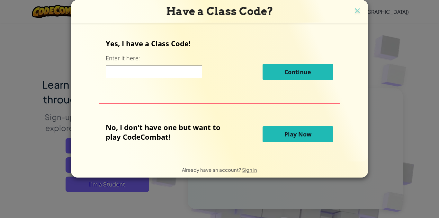 Image resolution: width=439 pixels, height=218 pixels. What do you see at coordinates (123, 58) in the screenshot?
I see `label: Enter it here:` at bounding box center [123, 58].